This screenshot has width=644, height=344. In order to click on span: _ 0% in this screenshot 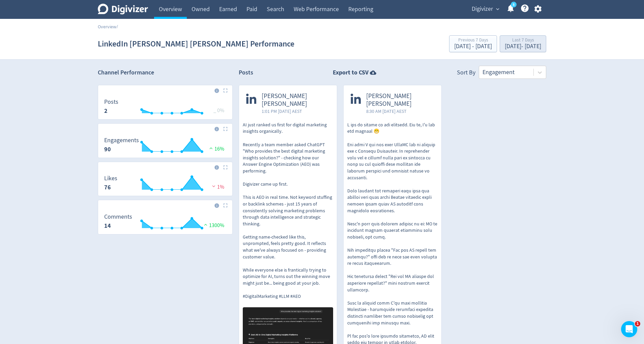, I will do `click(219, 110)`.